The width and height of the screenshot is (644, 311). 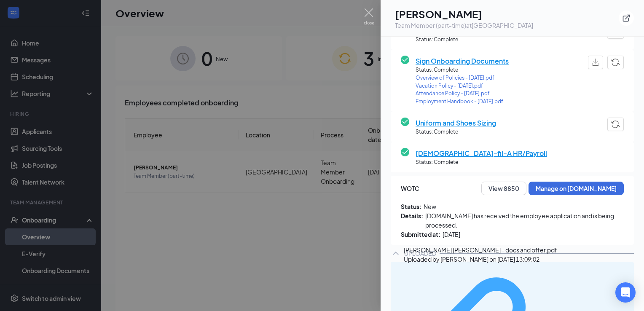 What do you see at coordinates (504, 188) in the screenshot?
I see `button: View 8850` at bounding box center [504, 188].